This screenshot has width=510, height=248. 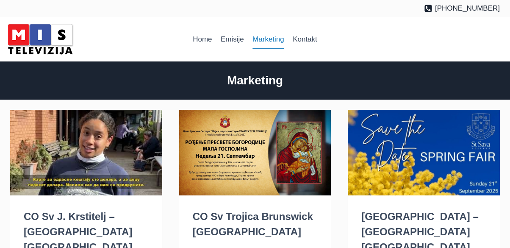 I want to click on a: Home, so click(x=202, y=39).